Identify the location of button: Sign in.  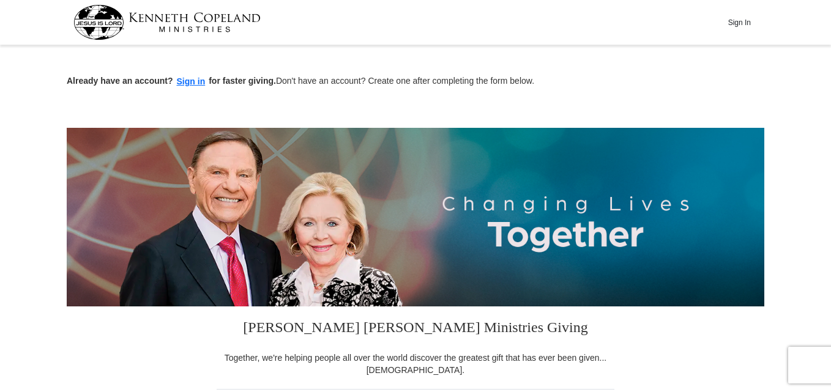
(191, 81).